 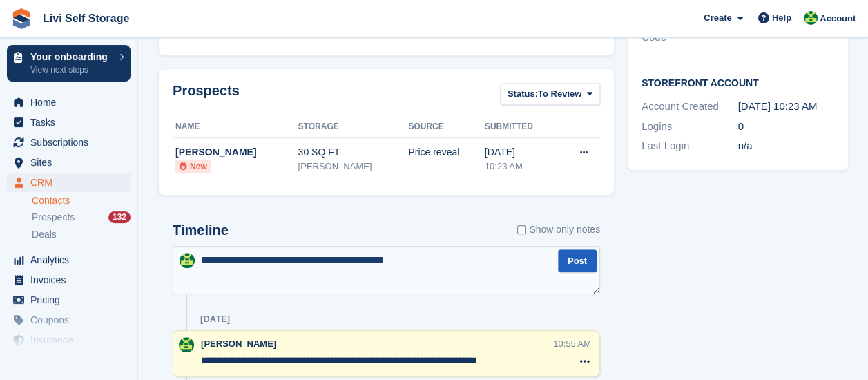 I want to click on button: Post, so click(x=577, y=261).